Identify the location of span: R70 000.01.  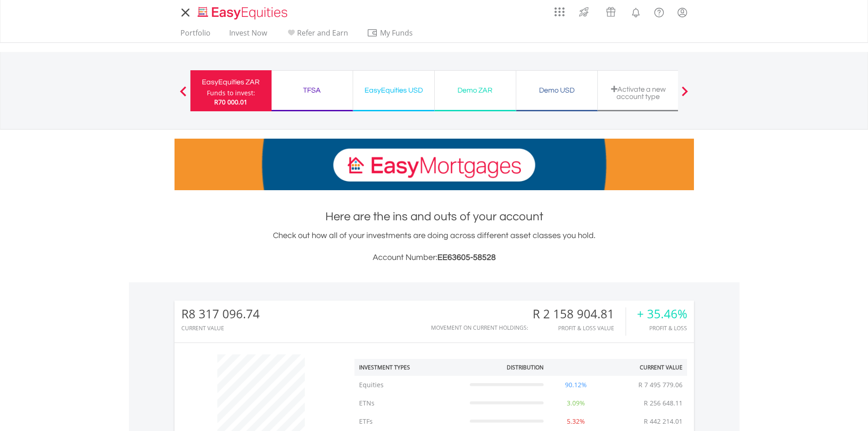
(231, 102).